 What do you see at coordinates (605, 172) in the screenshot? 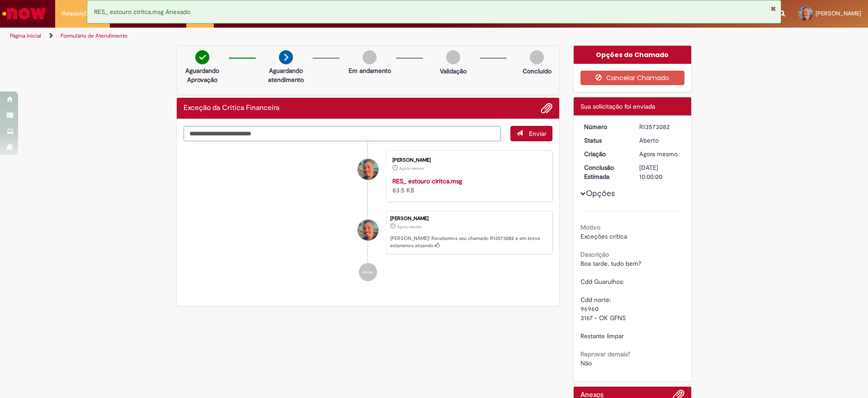
I see `dt: Conclusão Estimada` at bounding box center [605, 172].